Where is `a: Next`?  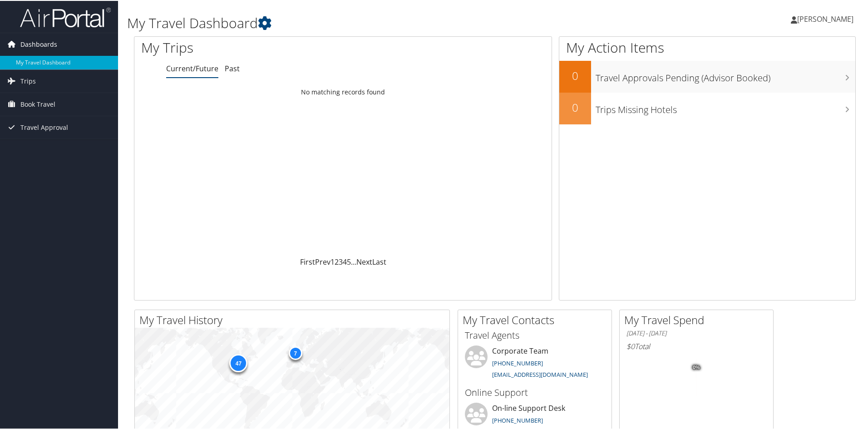 a: Next is located at coordinates (364, 261).